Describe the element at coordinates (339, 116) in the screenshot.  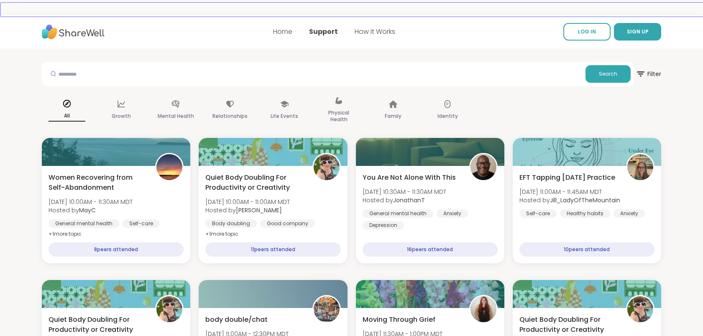
I see `p: Physical Health` at that location.